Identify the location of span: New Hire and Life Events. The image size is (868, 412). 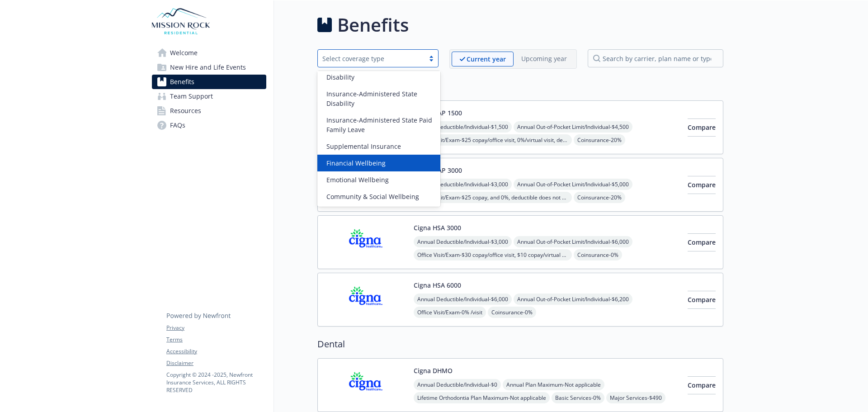
(208, 67).